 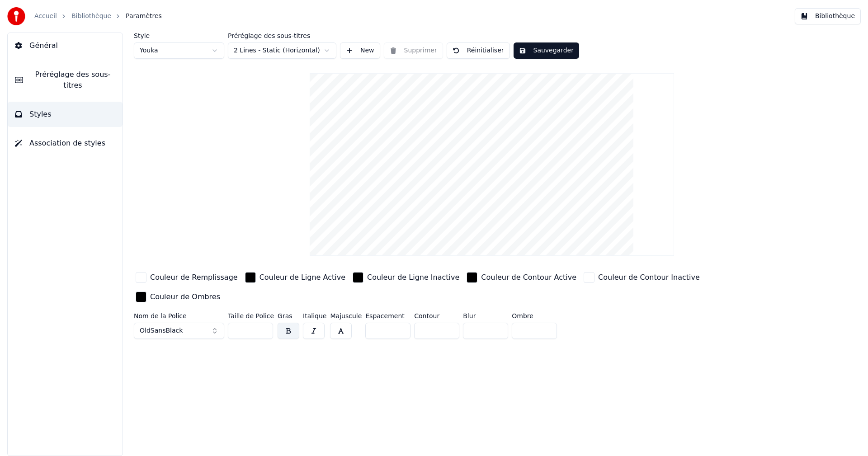 I want to click on button: New, so click(x=360, y=51).